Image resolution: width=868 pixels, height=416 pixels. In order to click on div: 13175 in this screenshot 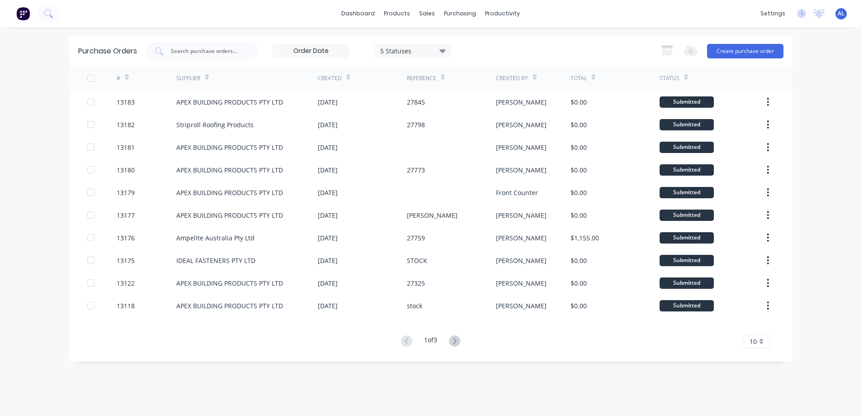, I will do `click(126, 260)`.